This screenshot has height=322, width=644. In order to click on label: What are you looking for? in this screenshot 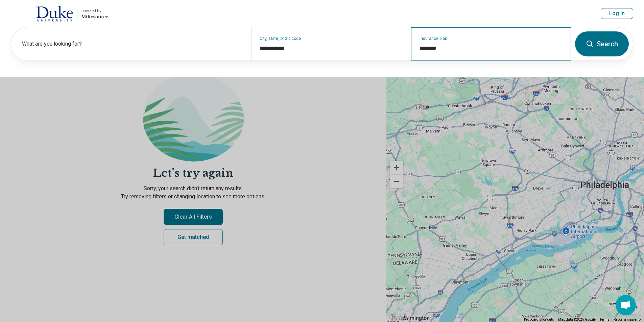, I will do `click(133, 44)`.